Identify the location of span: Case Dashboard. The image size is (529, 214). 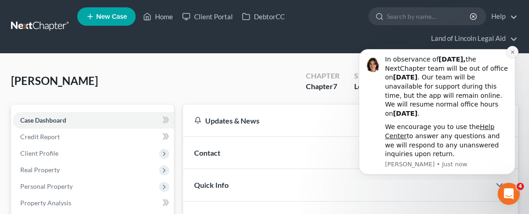
(43, 120).